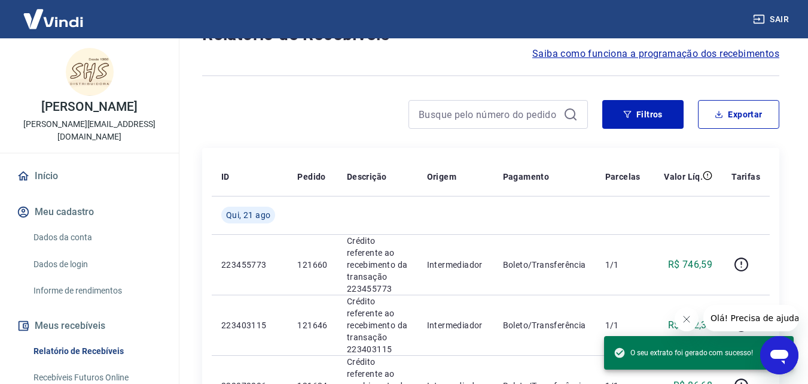  Describe the element at coordinates (489, 114) in the screenshot. I see `input: Busque pelo número do pedido` at that location.